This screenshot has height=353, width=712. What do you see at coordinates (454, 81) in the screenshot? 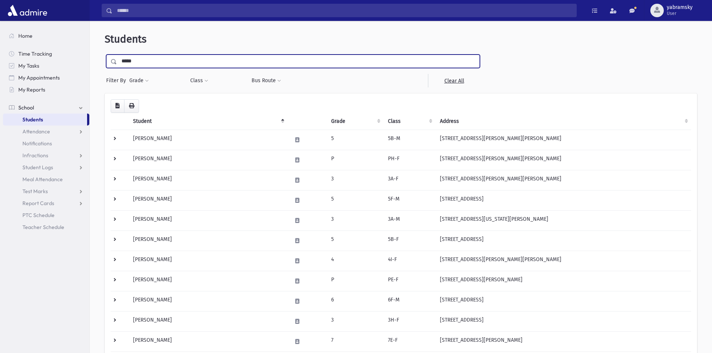
I see `a: Clear All` at bounding box center [454, 81].